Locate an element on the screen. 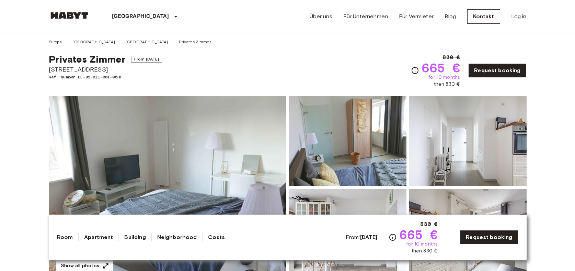 This screenshot has height=271, width=575. a: Kontakt is located at coordinates (484, 16).